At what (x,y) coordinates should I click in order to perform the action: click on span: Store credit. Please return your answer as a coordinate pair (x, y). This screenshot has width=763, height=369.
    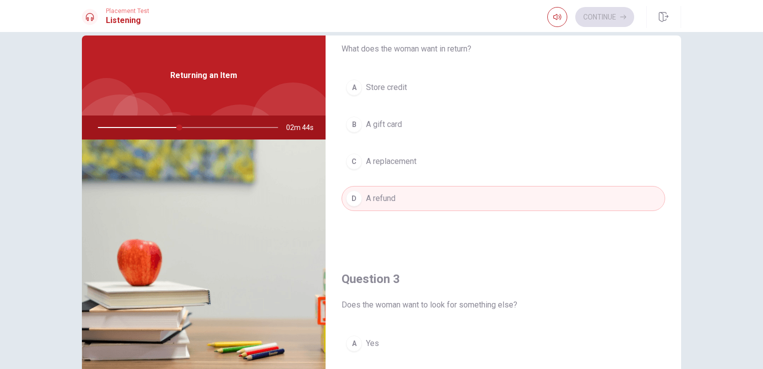
    Looking at the image, I should click on (387, 87).